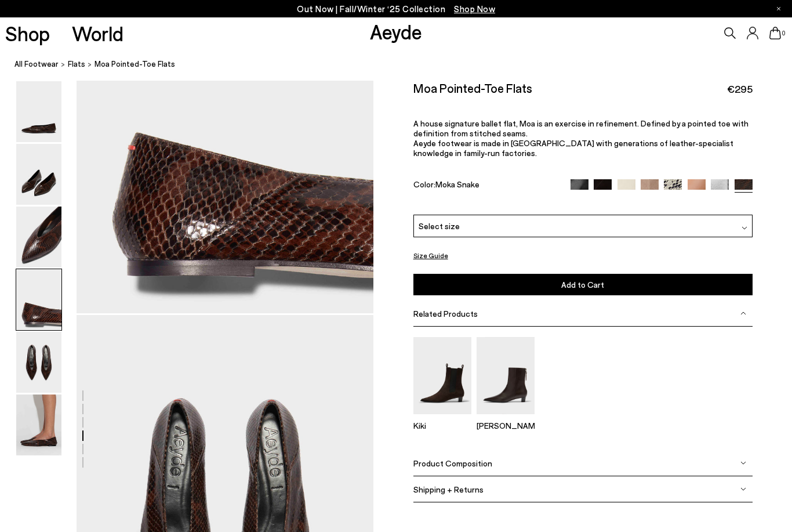 The image size is (792, 532). Describe the element at coordinates (453, 462) in the screenshot. I see `span: Product Composition` at that location.